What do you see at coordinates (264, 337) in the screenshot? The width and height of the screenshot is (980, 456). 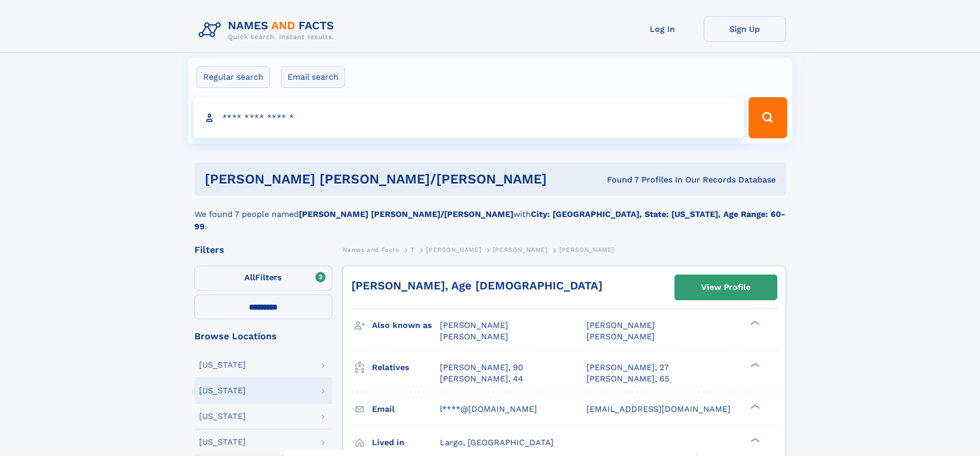 I see `div: Browse Locations` at bounding box center [264, 337].